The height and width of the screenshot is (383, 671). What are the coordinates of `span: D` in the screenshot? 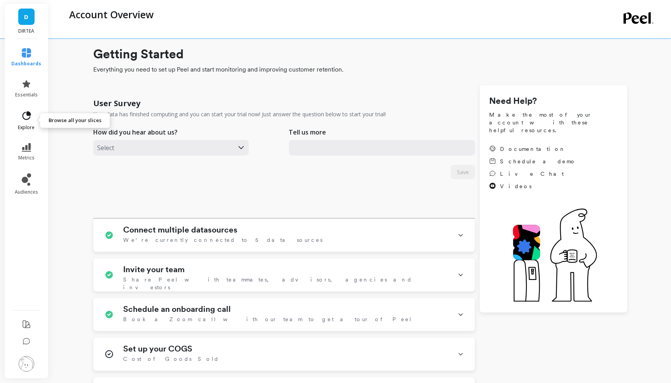 It's located at (26, 17).